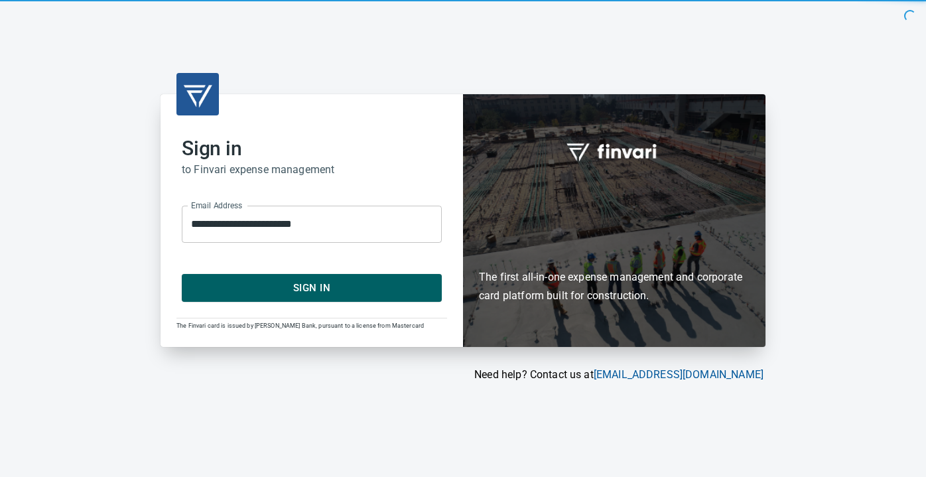 This screenshot has height=477, width=926. I want to click on span: Sign In, so click(312, 288).